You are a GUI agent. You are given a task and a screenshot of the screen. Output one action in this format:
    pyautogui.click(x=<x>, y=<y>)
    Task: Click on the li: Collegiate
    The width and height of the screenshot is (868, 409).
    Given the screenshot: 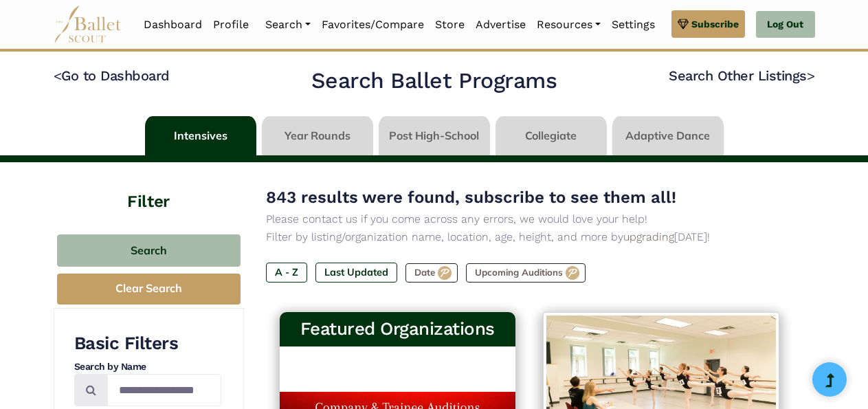 What is the action you would take?
    pyautogui.click(x=551, y=136)
    